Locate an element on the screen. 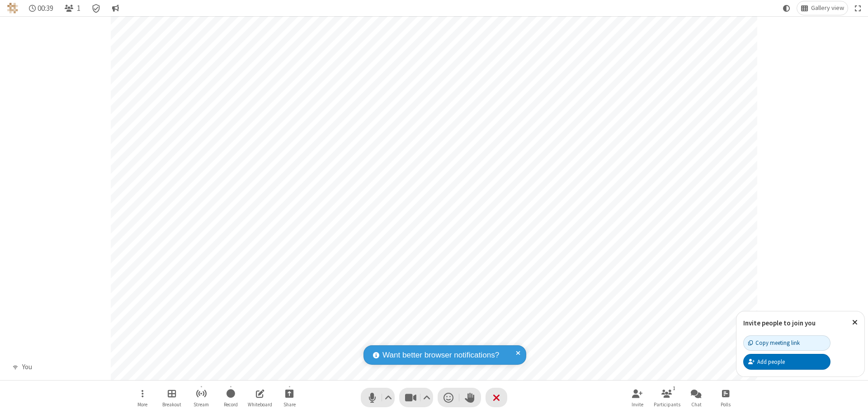 The image size is (868, 414). button: Invite participants (⌘+Shift+I) is located at coordinates (637, 398).